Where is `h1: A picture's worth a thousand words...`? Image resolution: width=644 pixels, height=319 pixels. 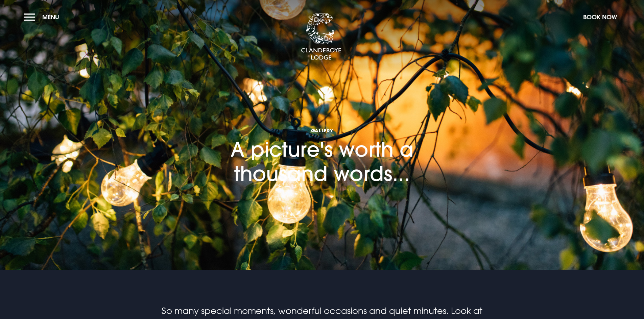
h1: A picture's worth a thousand words... is located at coordinates (322, 137).